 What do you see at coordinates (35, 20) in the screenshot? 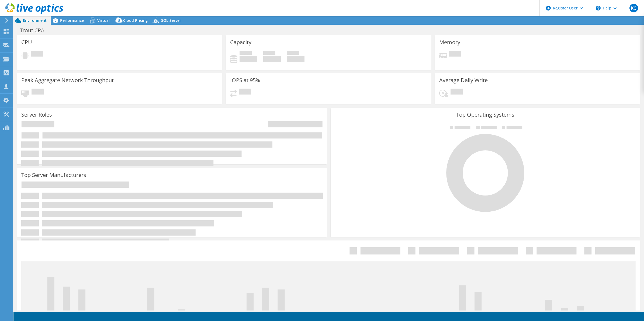
I see `span: Environment` at bounding box center [35, 20].